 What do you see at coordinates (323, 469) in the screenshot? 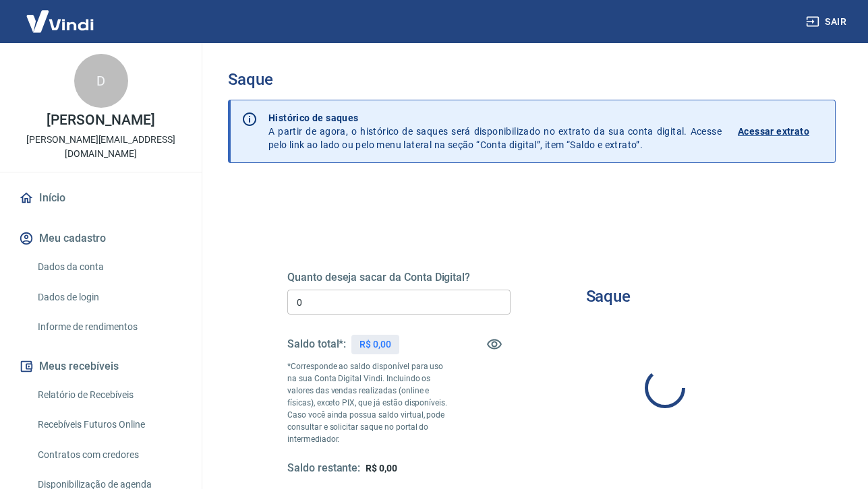
I see `h5: Saldo restante:` at bounding box center [323, 469].